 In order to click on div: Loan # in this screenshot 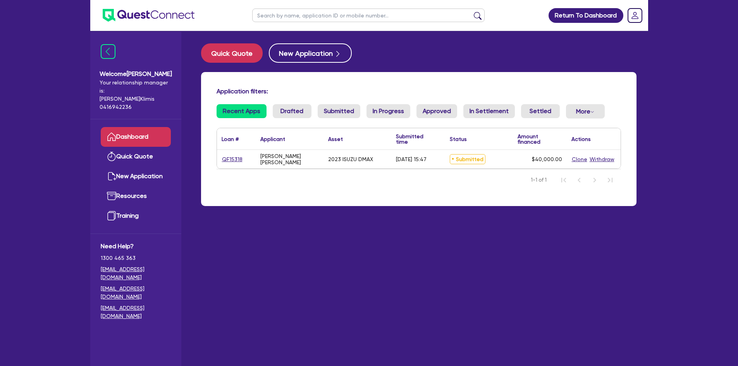, I will do `click(230, 139)`.